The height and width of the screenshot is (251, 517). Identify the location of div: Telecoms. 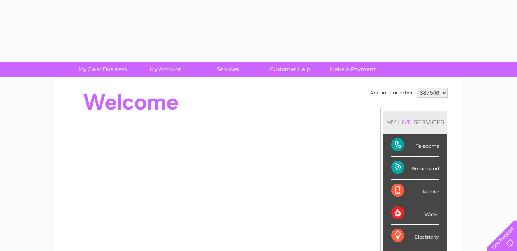
(415, 145).